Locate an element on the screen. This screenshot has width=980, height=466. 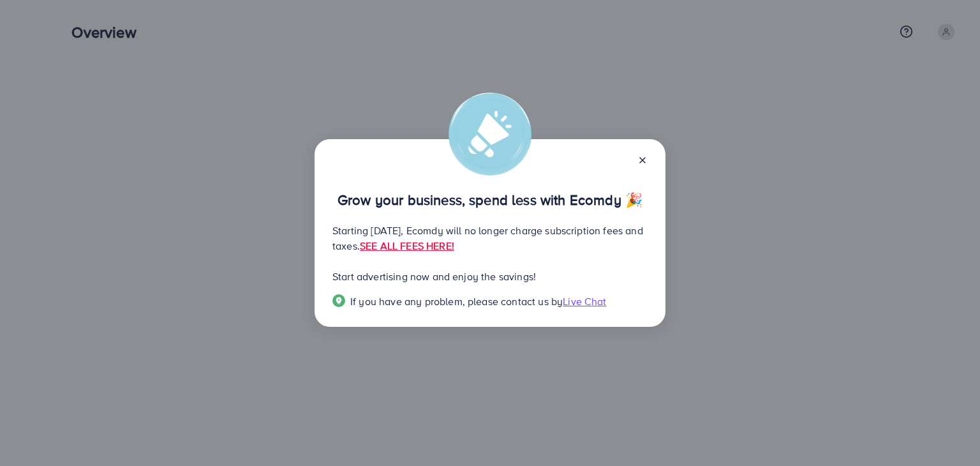
p: Grow your business, spend less with Ecomdy 🎉 is located at coordinates (490, 200).